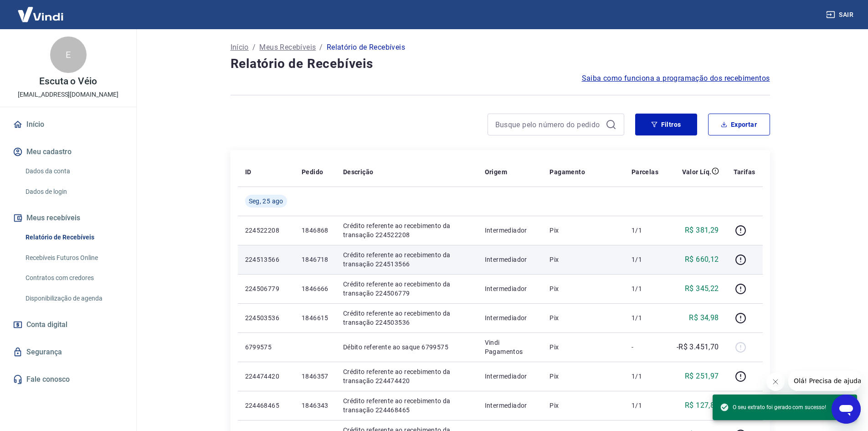 The height and width of the screenshot is (431, 868). I want to click on p: Tarifas, so click(744, 172).